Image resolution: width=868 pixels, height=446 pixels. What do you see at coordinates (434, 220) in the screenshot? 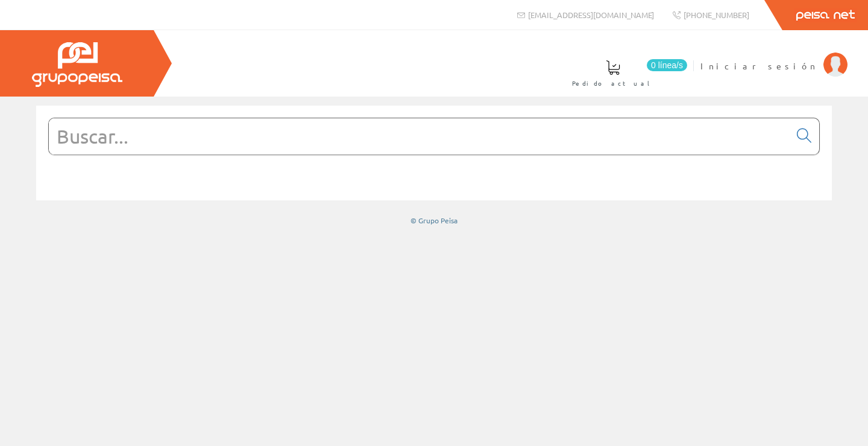
I see `div: © Grupo Peisa` at bounding box center [434, 220].